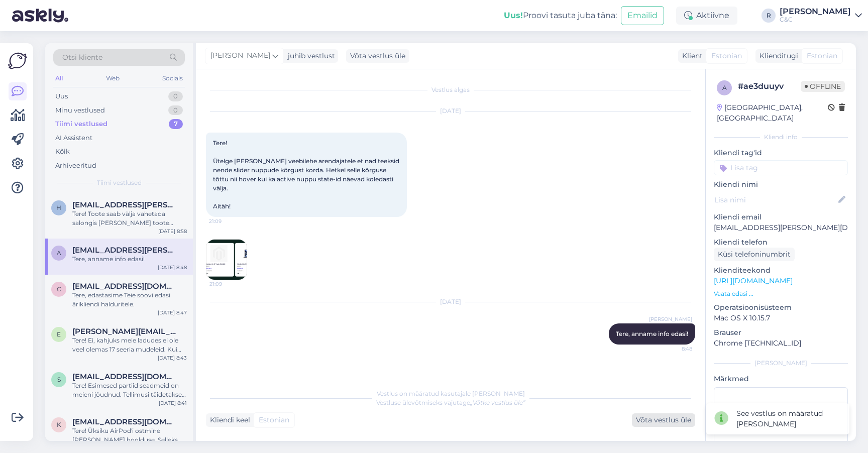  Describe the element at coordinates (754, 254) in the screenshot. I see `div: Küsi telefoninumbrit` at that location.